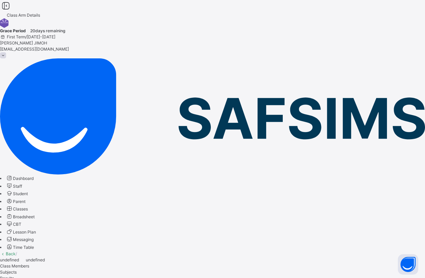  What do you see at coordinates (17, 186) in the screenshot?
I see `span: Staff` at bounding box center [17, 186].